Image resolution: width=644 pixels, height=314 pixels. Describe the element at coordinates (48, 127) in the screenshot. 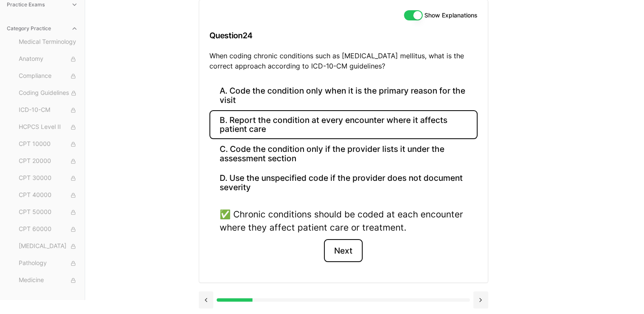

I see `button: HCPCS Level II` at that location.